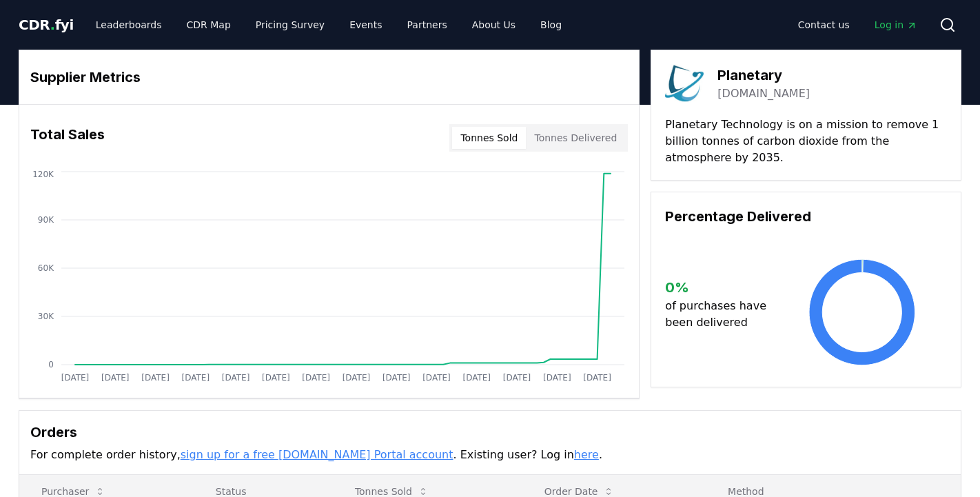  What do you see at coordinates (805, 216) in the screenshot?
I see `h3: Percentage Delivered` at bounding box center [805, 216].